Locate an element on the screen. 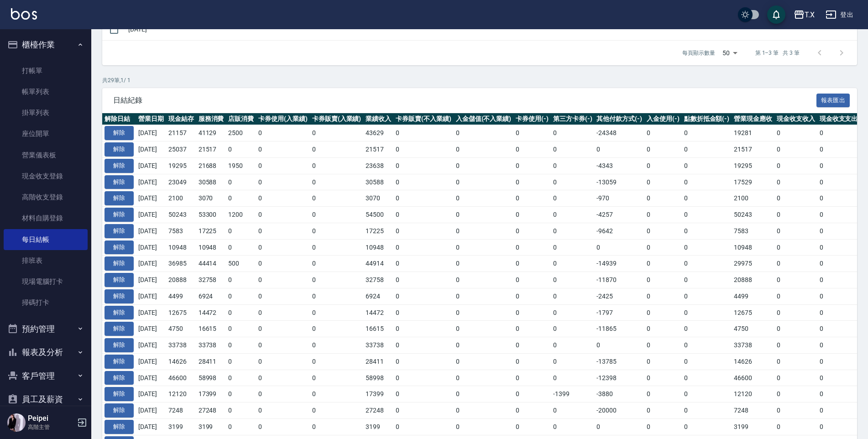 The height and width of the screenshot is (439, 868). td: -970 is located at coordinates (619, 199).